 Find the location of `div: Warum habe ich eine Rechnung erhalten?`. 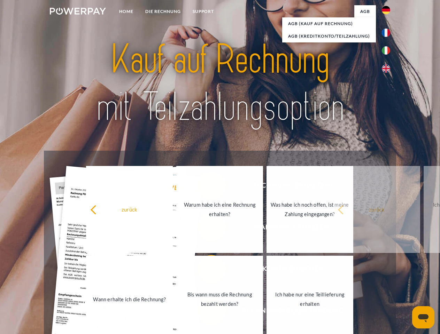

div: Warum habe ich eine Rechnung erhalten? is located at coordinates (219, 210).